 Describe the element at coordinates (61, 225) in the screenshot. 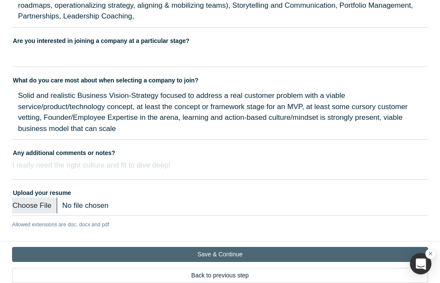

I see `small: Allowed extensions are doc, docx and pdf` at that location.